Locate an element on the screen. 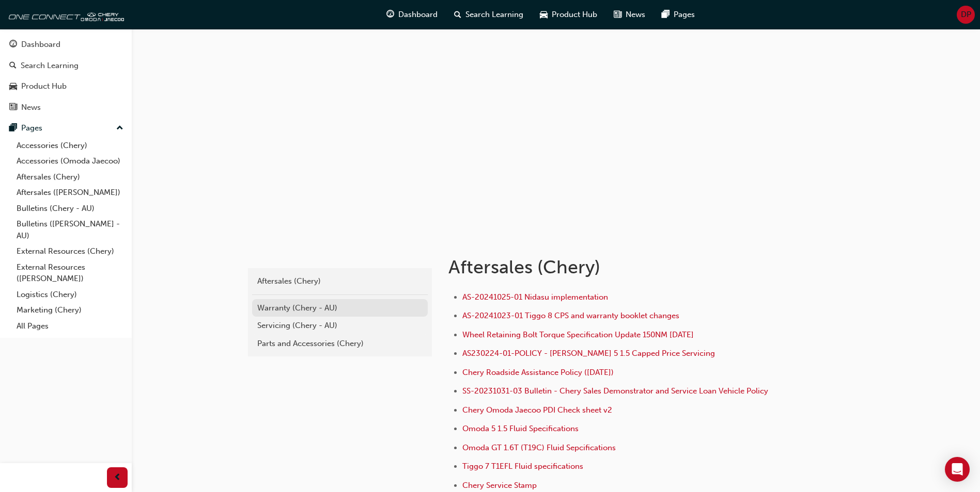 This screenshot has height=492, width=980. a: Search Learning is located at coordinates (65, 65).